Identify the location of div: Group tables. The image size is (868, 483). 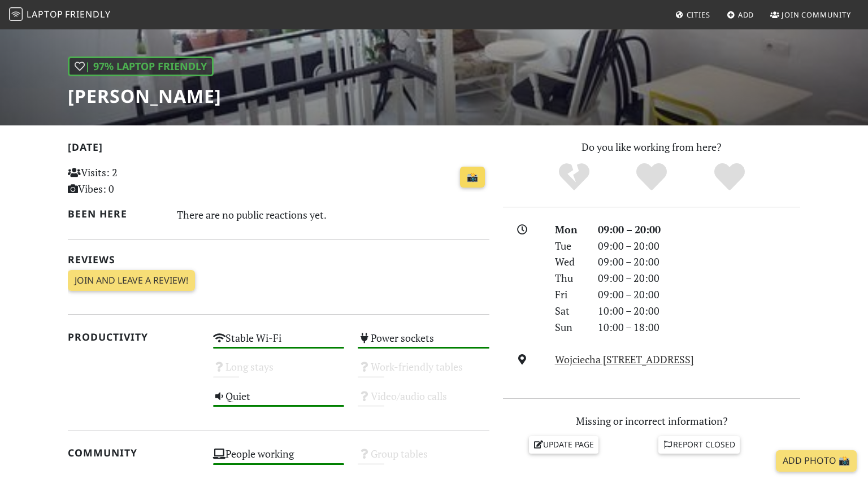
(424, 458).